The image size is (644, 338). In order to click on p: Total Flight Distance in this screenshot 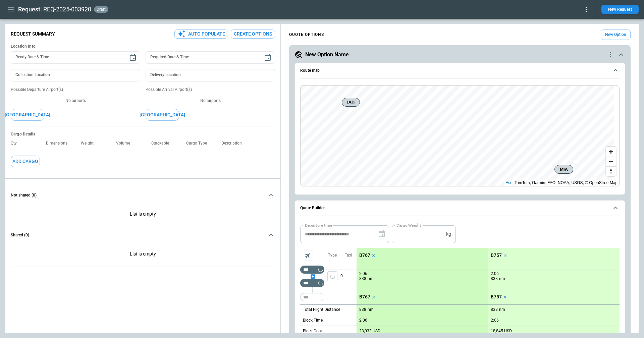, I will do `click(321, 309)`.